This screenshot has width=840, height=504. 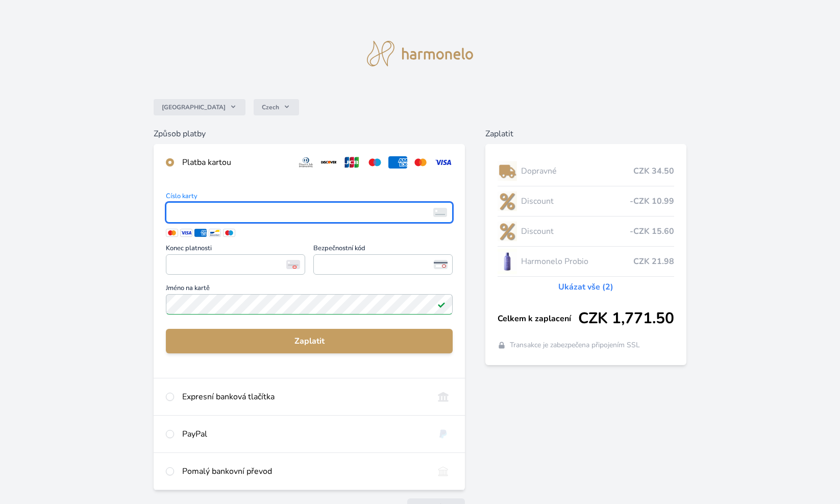 What do you see at coordinates (310, 198) in the screenshot?
I see `span: Číslo karty` at bounding box center [310, 198].